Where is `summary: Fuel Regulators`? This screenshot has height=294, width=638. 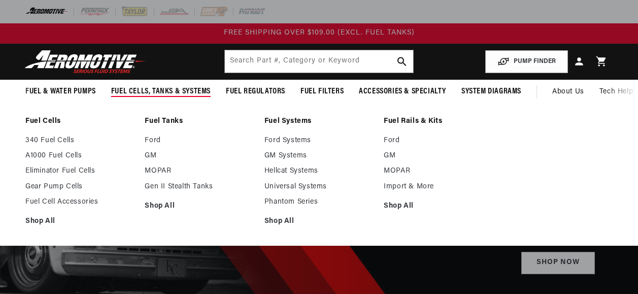
summary: Fuel Regulators is located at coordinates (255, 91).